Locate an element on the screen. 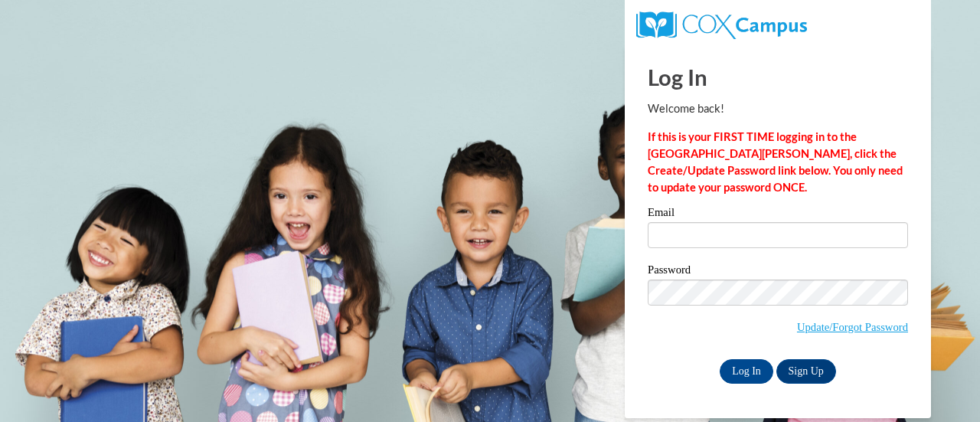  a: COX Campus is located at coordinates (721, 24).